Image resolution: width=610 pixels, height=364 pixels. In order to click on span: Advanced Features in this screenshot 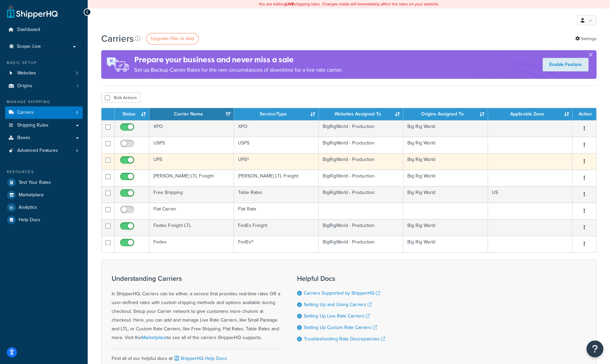, I will do `click(38, 151)`.